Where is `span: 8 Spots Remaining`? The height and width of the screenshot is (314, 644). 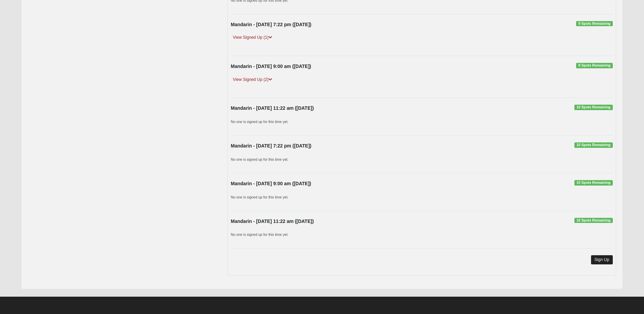 span: 8 Spots Remaining is located at coordinates (594, 66).